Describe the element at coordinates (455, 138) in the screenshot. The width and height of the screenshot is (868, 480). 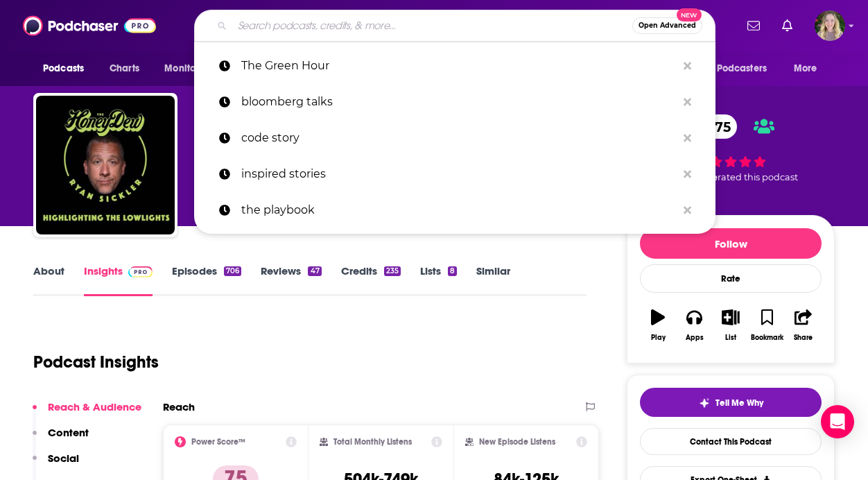
I see `a: code story` at that location.